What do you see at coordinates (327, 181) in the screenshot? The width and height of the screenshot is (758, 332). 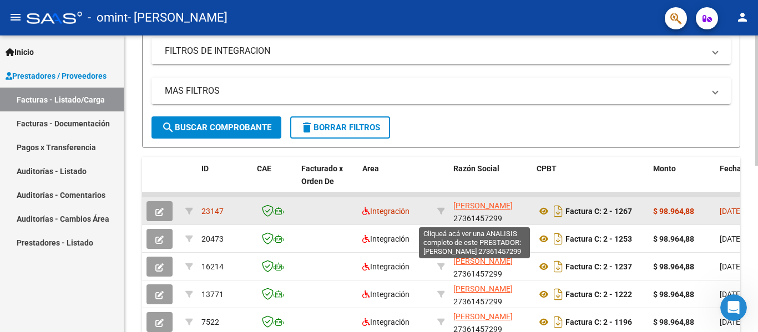 I see `datatable-header-cell: Facturado x Orden De` at bounding box center [327, 181].